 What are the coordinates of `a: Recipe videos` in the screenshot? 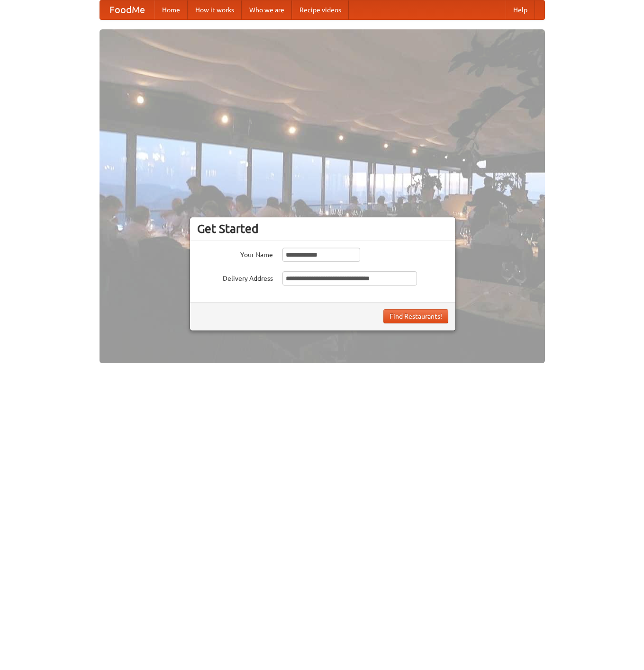 It's located at (320, 10).